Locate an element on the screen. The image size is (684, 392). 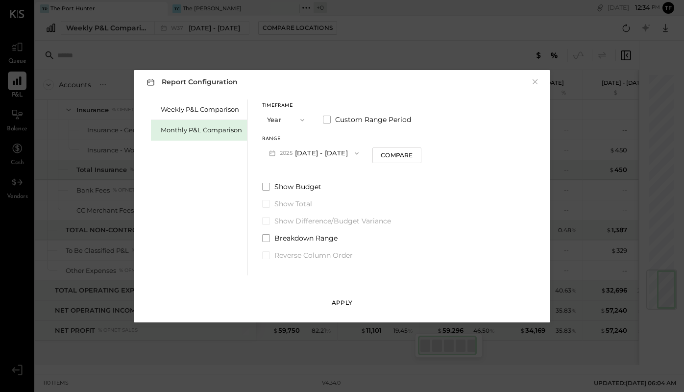
span: Show Total is located at coordinates (293, 204).